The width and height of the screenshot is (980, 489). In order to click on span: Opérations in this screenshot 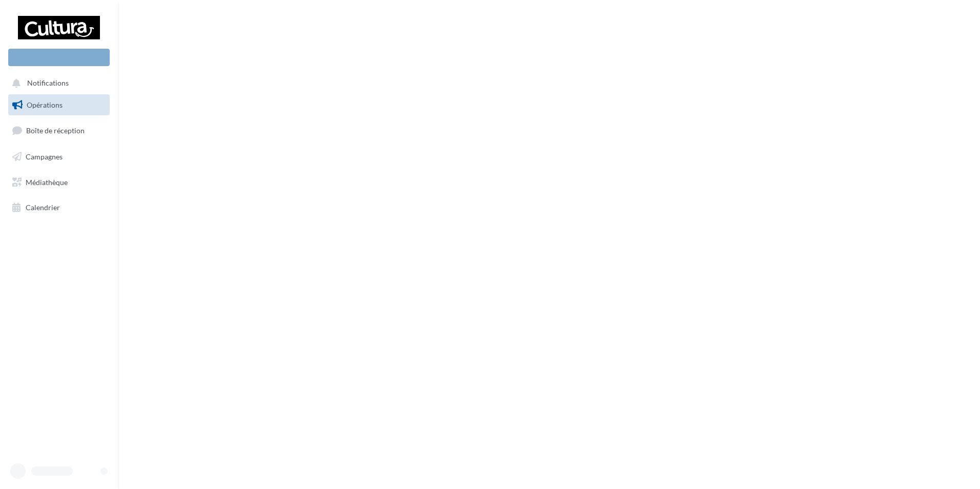, I will do `click(44, 104)`.